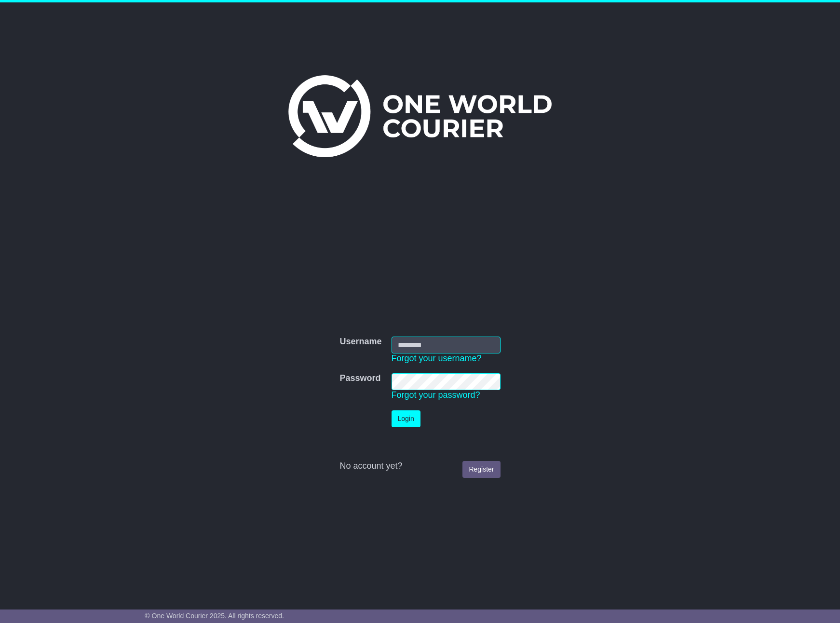 Image resolution: width=840 pixels, height=623 pixels. What do you see at coordinates (420, 116) in the screenshot?
I see `img: One World` at bounding box center [420, 116].